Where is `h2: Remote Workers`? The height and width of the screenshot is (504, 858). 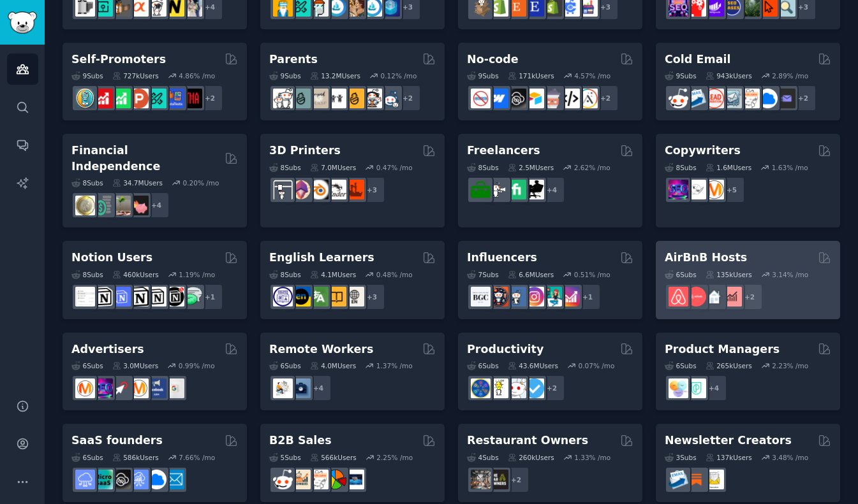
h2: Remote Workers is located at coordinates (321, 350).